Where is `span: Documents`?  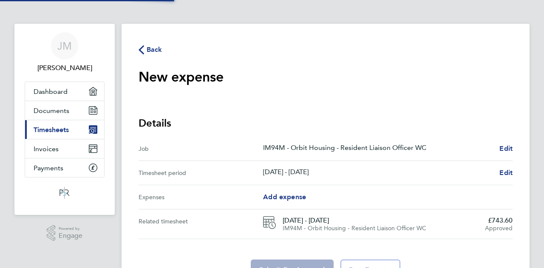 span: Documents is located at coordinates (51, 110).